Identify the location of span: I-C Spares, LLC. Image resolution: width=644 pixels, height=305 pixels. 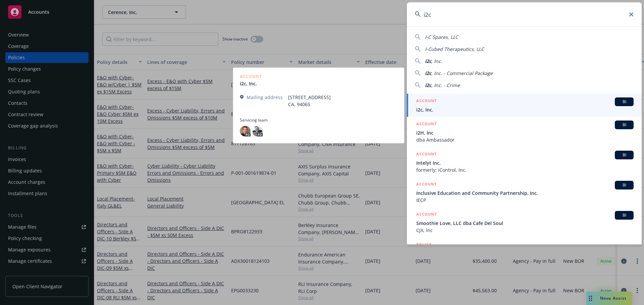
(442, 37).